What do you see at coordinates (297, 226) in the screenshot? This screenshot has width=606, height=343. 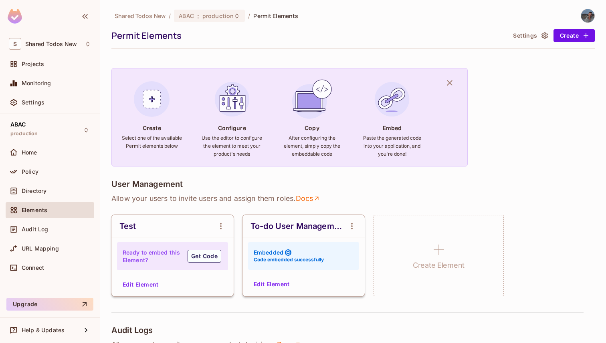 I see `div: To-do User Management` at bounding box center [297, 226].